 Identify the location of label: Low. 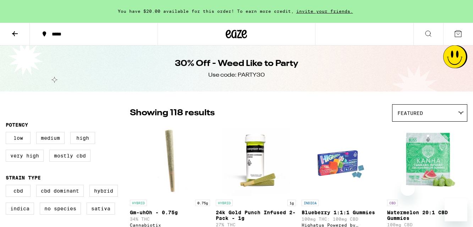
(18, 138).